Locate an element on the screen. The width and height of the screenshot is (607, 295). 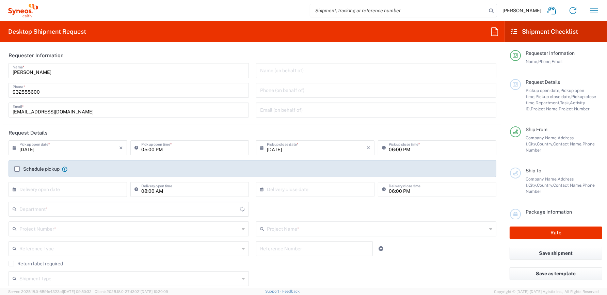
span: Client: 2025.18.0-27d3021 is located at coordinates (131, 291).